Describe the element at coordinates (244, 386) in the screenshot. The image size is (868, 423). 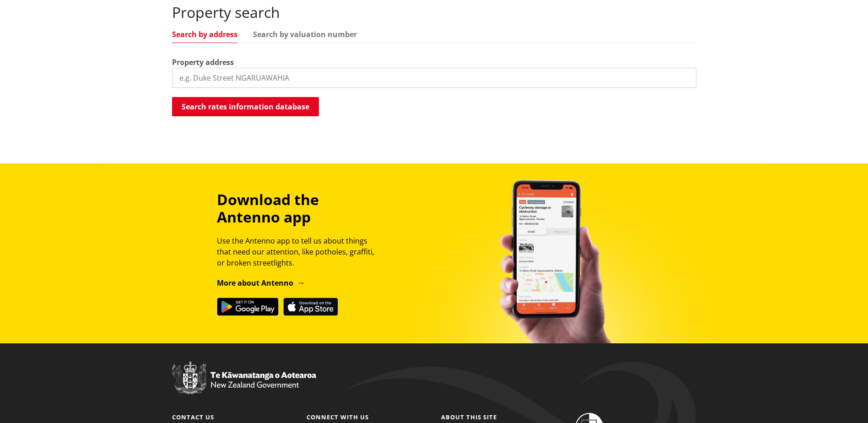
I see `a: New Zealand Government` at that location.